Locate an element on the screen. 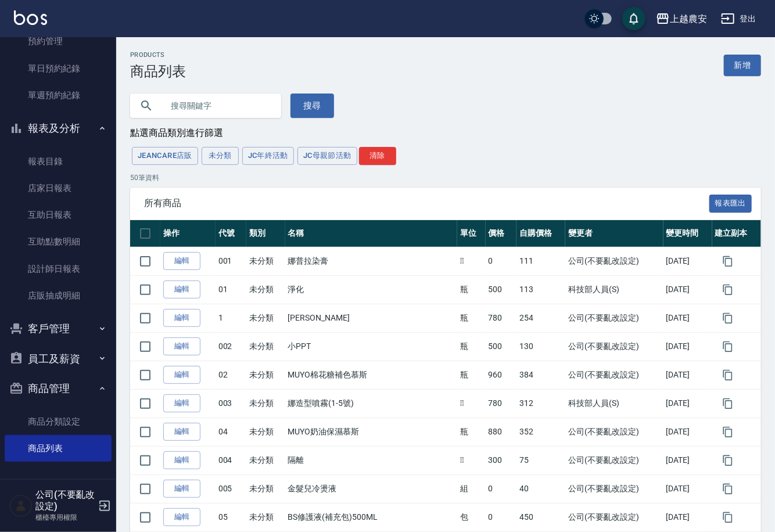 This screenshot has width=775, height=532. button: 未分類 is located at coordinates (220, 156).